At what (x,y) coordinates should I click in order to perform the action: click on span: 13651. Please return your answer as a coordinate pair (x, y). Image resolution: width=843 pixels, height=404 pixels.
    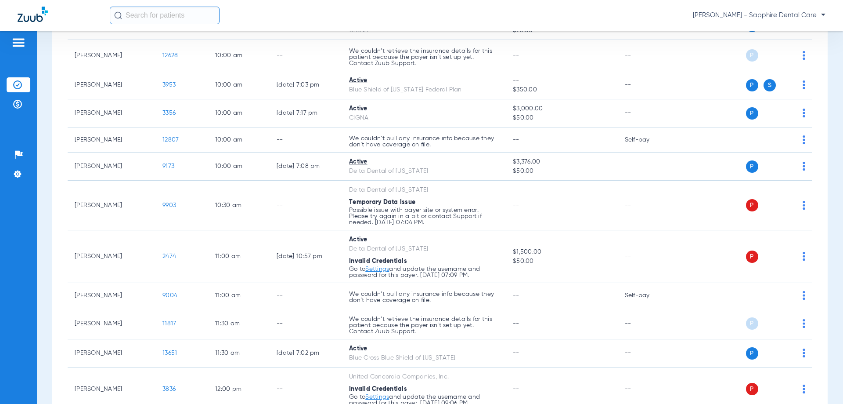
    Looking at the image, I should click on (170, 353).